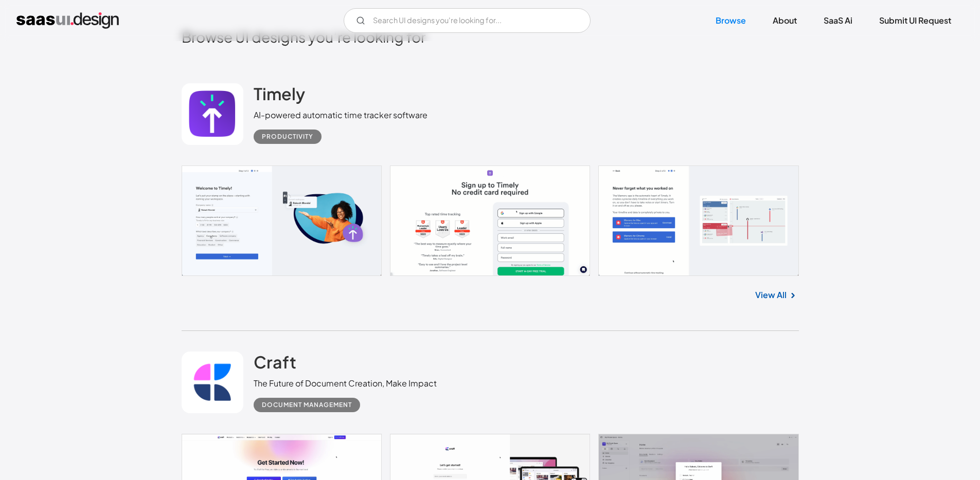 The image size is (980, 480). I want to click on a: Craft, so click(275, 365).